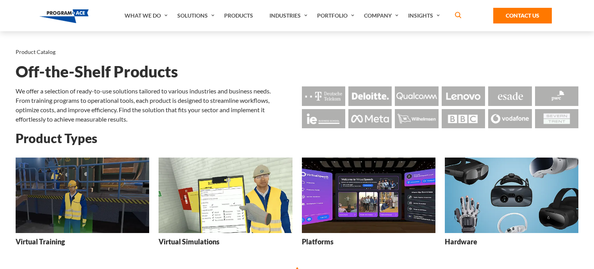  Describe the element at coordinates (463, 96) in the screenshot. I see `img: Logo - Lenovo` at that location.